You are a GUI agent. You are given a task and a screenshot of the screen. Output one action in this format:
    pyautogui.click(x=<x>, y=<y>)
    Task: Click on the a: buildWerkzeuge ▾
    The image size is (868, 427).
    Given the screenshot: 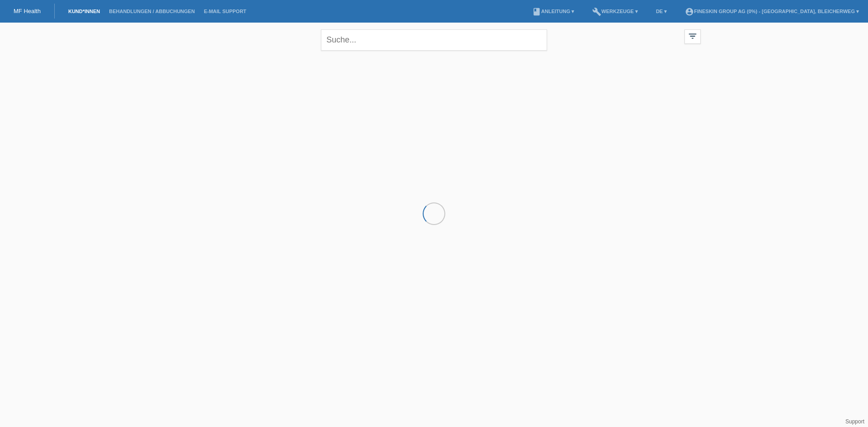 What is the action you would take?
    pyautogui.click(x=614, y=11)
    